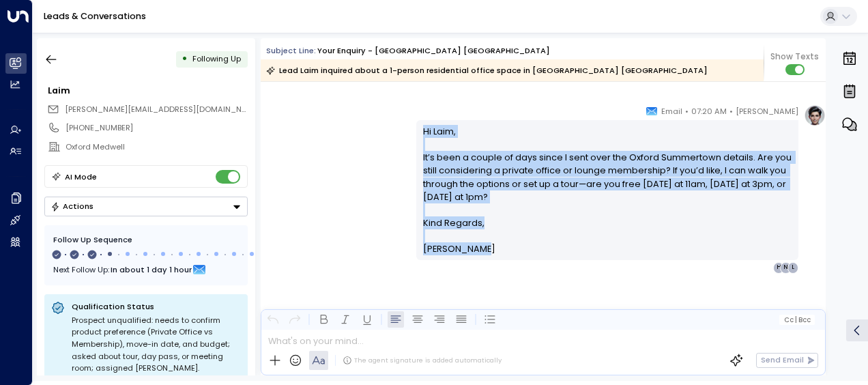 This screenshot has width=868, height=385. What do you see at coordinates (794, 57) in the screenshot?
I see `span: Show Texts` at bounding box center [794, 57].